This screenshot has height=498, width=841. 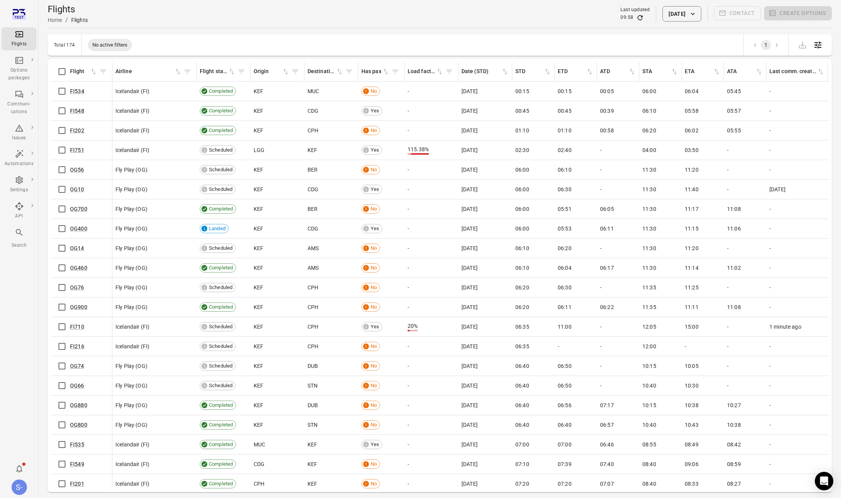 What do you see at coordinates (349, 72) in the screenshot?
I see `span: Filter by destination` at bounding box center [349, 72].